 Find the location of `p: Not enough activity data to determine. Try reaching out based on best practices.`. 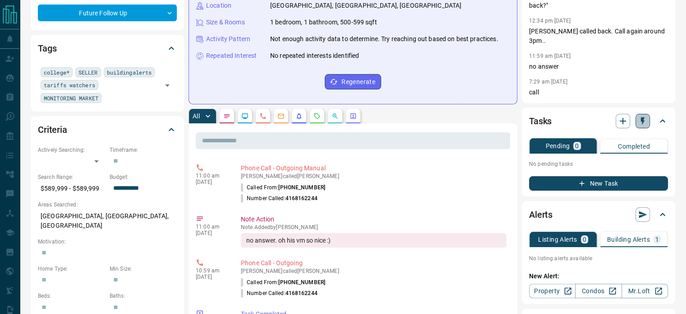

p: Not enough activity data to determine. Try reaching out based on best practices. is located at coordinates (384, 39).